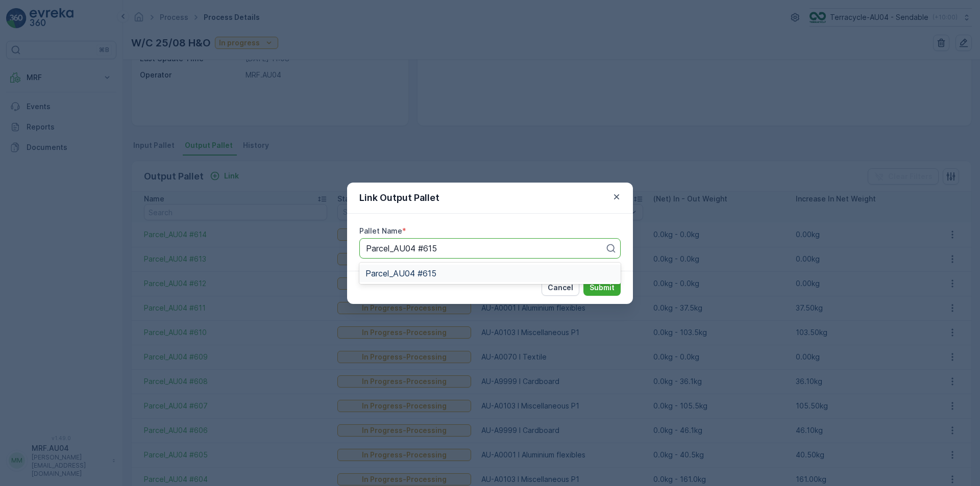  Describe the element at coordinates (602, 288) in the screenshot. I see `p: Submit` at that location.